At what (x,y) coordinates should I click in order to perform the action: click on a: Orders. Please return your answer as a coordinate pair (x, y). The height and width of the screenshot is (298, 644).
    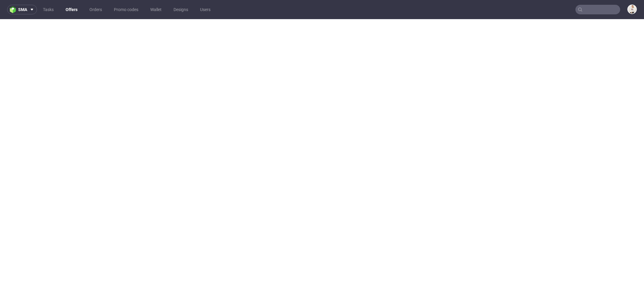
    Looking at the image, I should click on (96, 10).